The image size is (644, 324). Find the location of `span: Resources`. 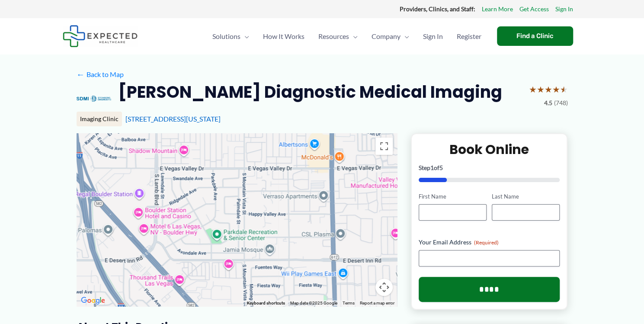

span: Resources is located at coordinates (334, 36).